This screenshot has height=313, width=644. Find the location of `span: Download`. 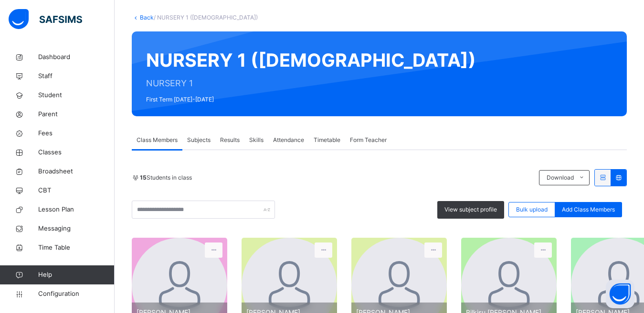

span: Download is located at coordinates (560, 177).